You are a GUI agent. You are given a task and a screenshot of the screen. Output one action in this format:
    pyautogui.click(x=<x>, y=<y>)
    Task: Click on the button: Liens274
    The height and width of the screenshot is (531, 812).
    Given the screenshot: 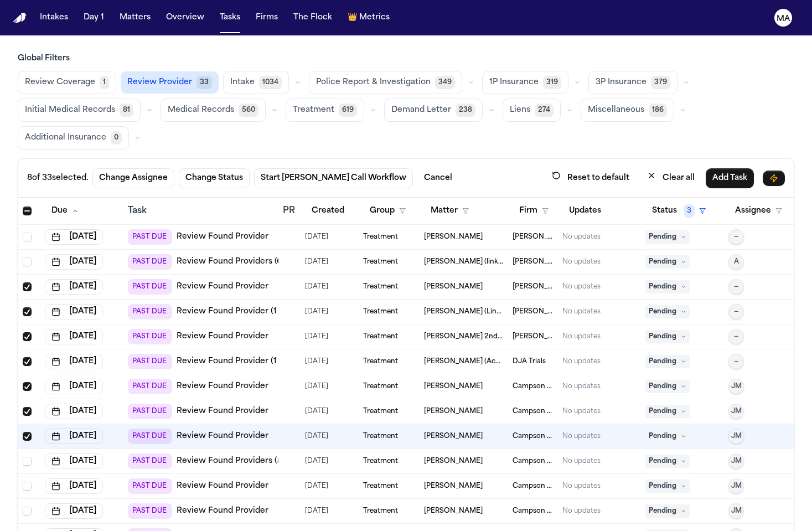 What is the action you would take?
    pyautogui.click(x=531, y=110)
    